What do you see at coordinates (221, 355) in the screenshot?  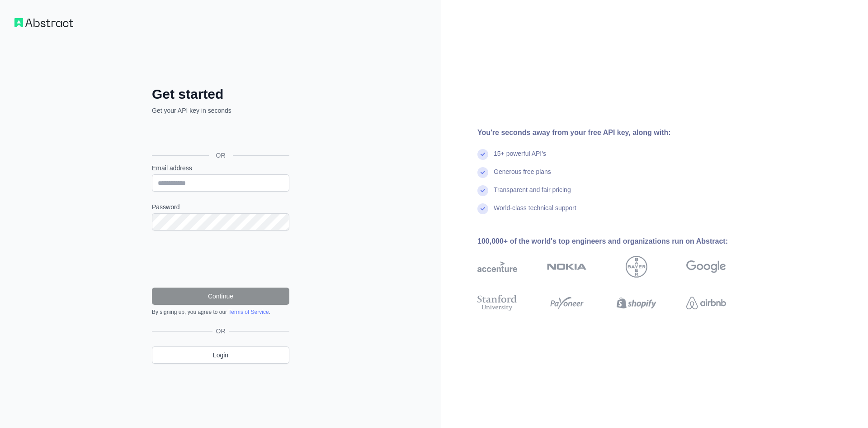 I see `a: Login` at bounding box center [221, 355].